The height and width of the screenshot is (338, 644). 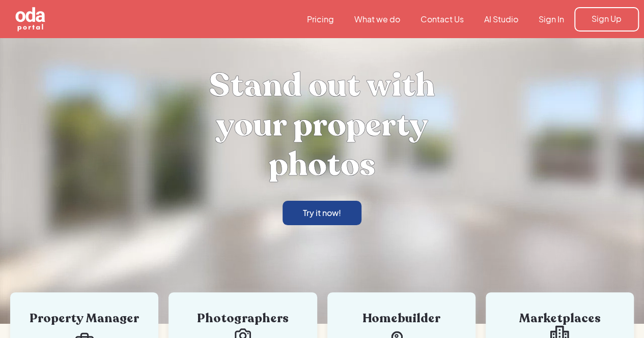 I want to click on div: Sign Up, so click(x=606, y=19).